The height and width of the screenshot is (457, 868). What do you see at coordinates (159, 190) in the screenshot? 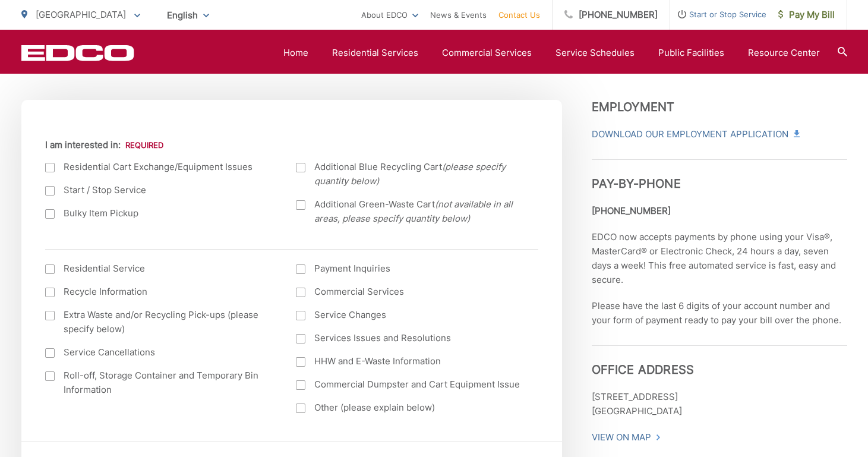
I see `label: Start / Stop Service` at bounding box center [159, 190].